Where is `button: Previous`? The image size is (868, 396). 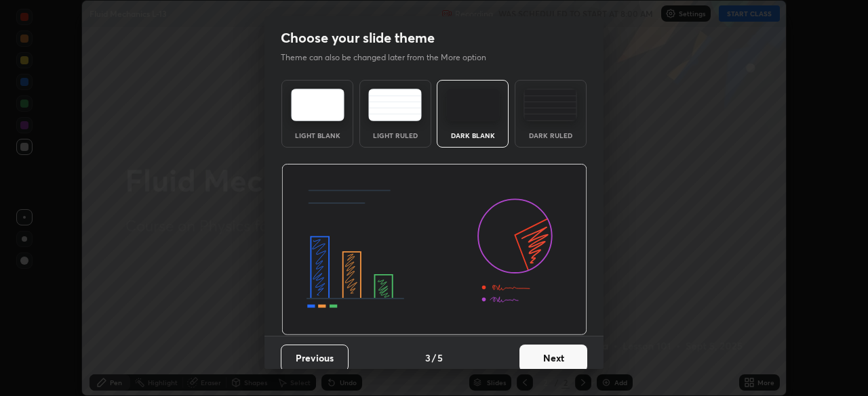
button: Previous is located at coordinates (315, 359).